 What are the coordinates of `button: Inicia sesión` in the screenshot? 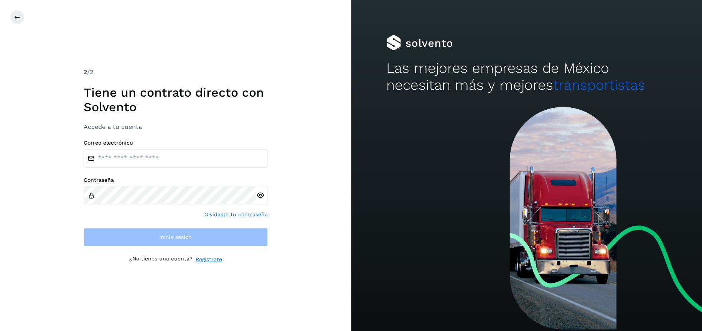 It's located at (176, 237).